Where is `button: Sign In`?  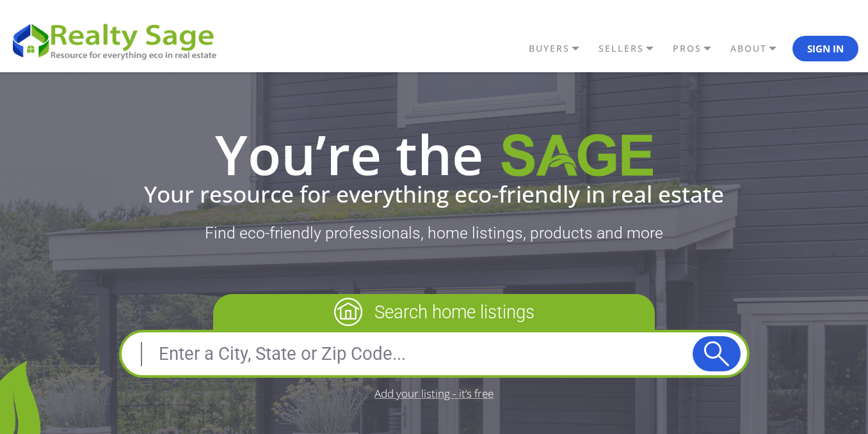
button: Sign In is located at coordinates (825, 49).